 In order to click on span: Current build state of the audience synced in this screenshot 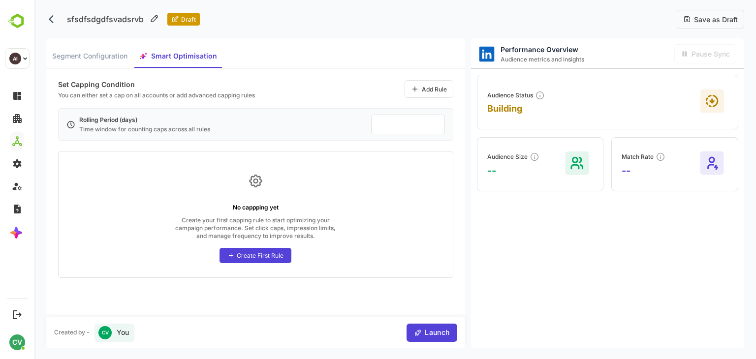, I will do `click(505, 95)`.